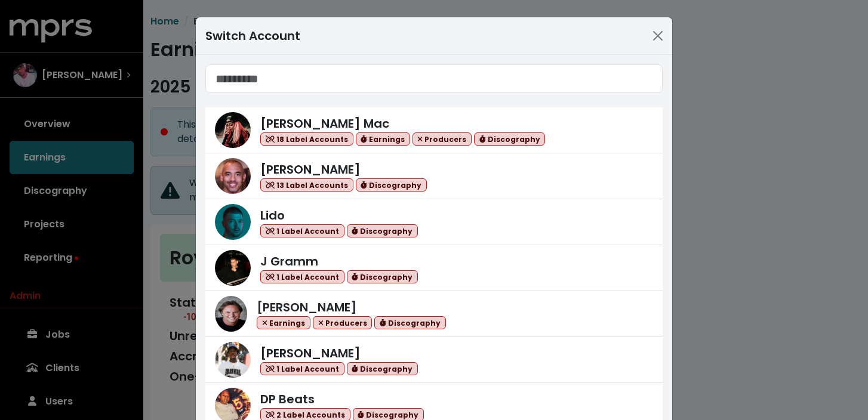 This screenshot has width=868, height=420. I want to click on span: 18 Label Accounts, so click(307, 139).